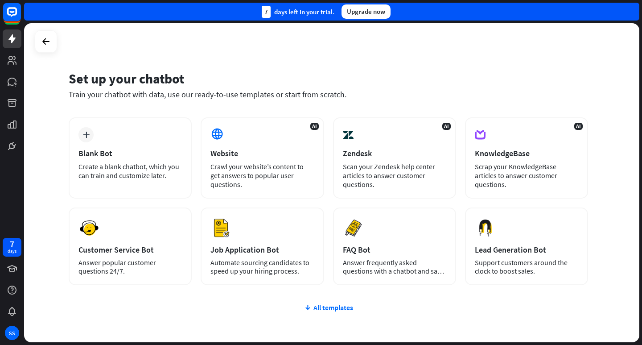 Image resolution: width=642 pixels, height=345 pixels. Describe the element at coordinates (527, 175) in the screenshot. I see `div: Scrap your KnowledgeBase articles to answer customer questions.` at that location.